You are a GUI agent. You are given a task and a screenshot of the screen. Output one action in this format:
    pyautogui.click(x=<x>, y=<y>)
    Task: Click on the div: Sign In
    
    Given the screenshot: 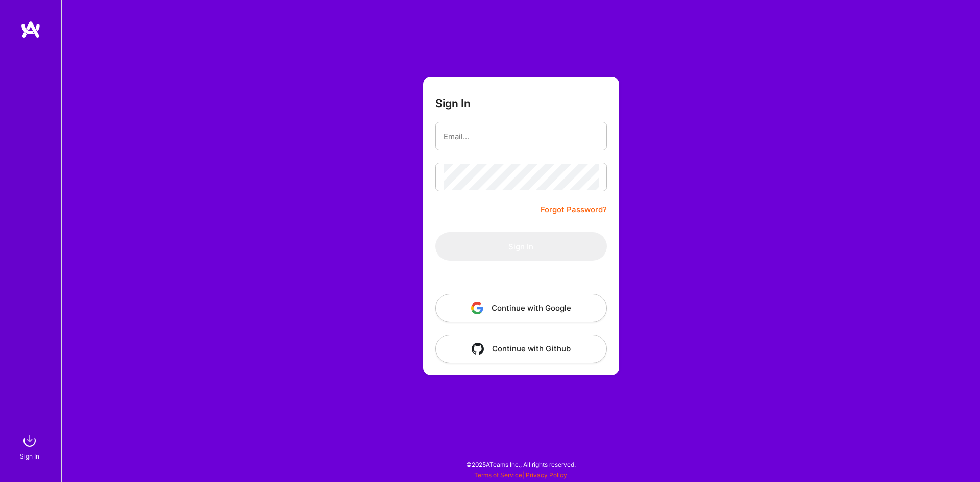 What is the action you would take?
    pyautogui.click(x=29, y=456)
    